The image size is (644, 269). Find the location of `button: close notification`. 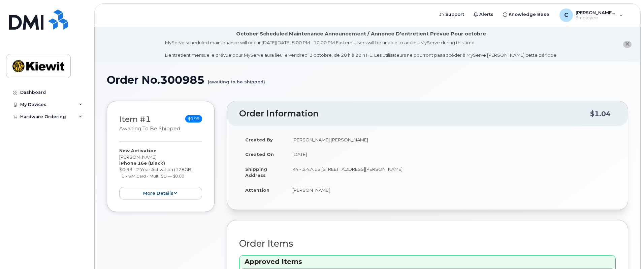

button: close notification is located at coordinates (627, 44).